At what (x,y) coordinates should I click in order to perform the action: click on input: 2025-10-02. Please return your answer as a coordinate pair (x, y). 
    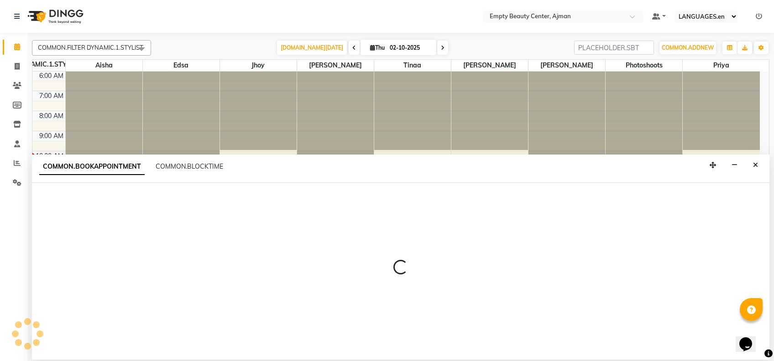
    Looking at the image, I should click on (410, 48).